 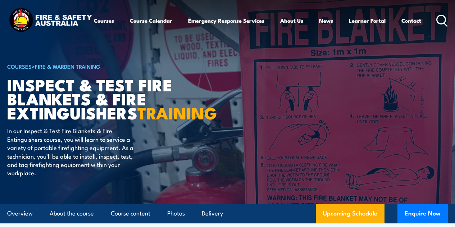 I want to click on h1: Inspect & Test Fire Blankets & Fire Extinguishers, so click(x=96, y=98).